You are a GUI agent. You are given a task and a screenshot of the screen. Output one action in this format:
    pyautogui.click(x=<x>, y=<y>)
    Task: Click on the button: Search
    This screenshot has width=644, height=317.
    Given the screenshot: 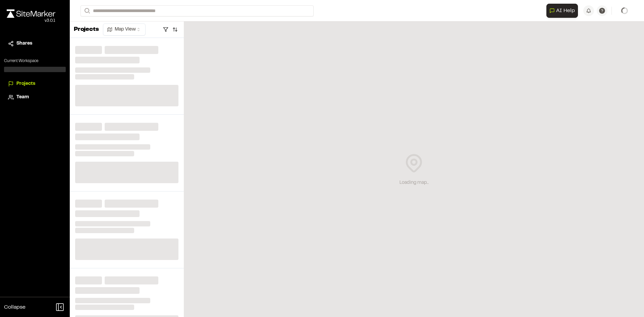 What is the action you would take?
    pyautogui.click(x=86, y=11)
    